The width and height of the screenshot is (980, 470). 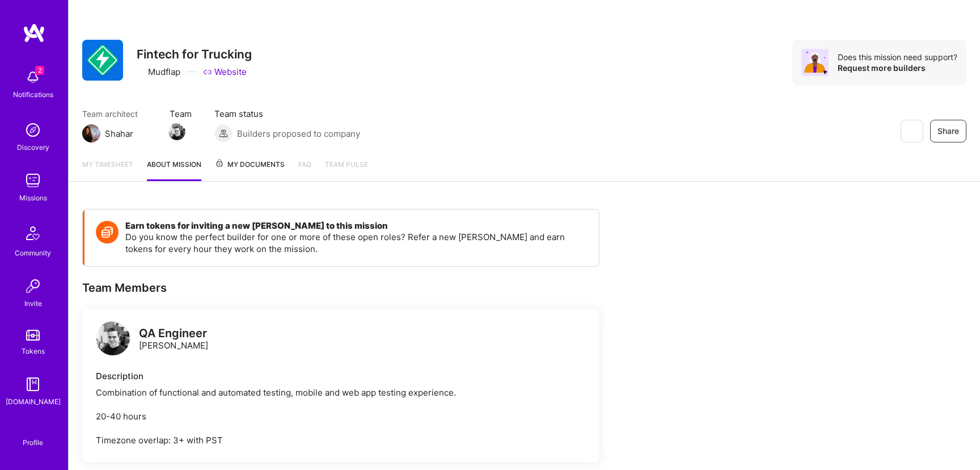 What do you see at coordinates (897, 67) in the screenshot?
I see `div: Request more builders` at bounding box center [897, 67].